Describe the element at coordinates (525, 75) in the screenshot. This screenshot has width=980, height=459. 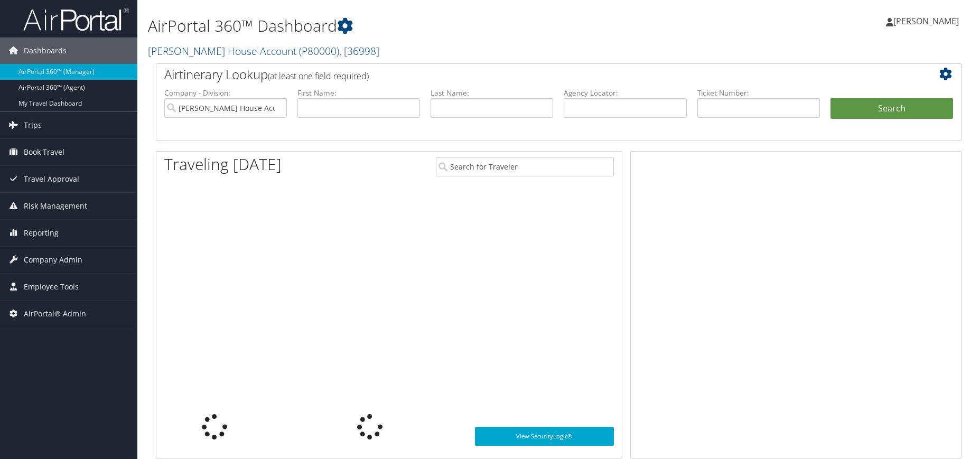
I see `h2: Airtinerary Lookup` at that location.